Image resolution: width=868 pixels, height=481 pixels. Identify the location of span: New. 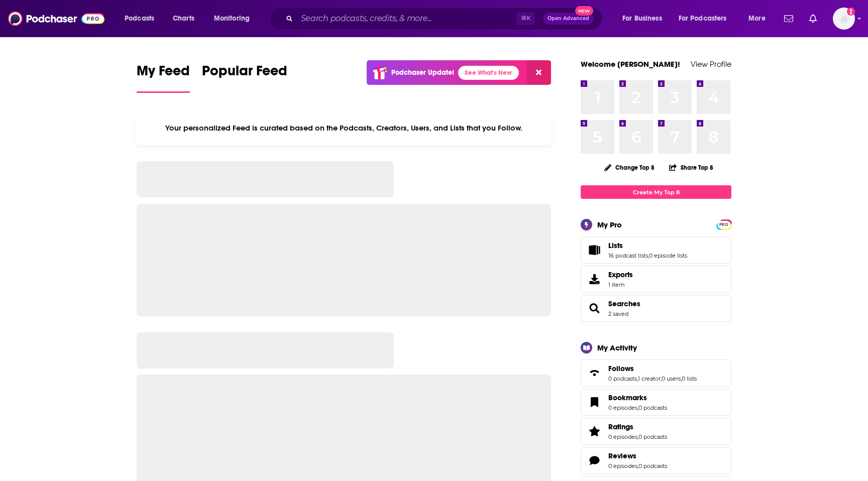
(584, 10).